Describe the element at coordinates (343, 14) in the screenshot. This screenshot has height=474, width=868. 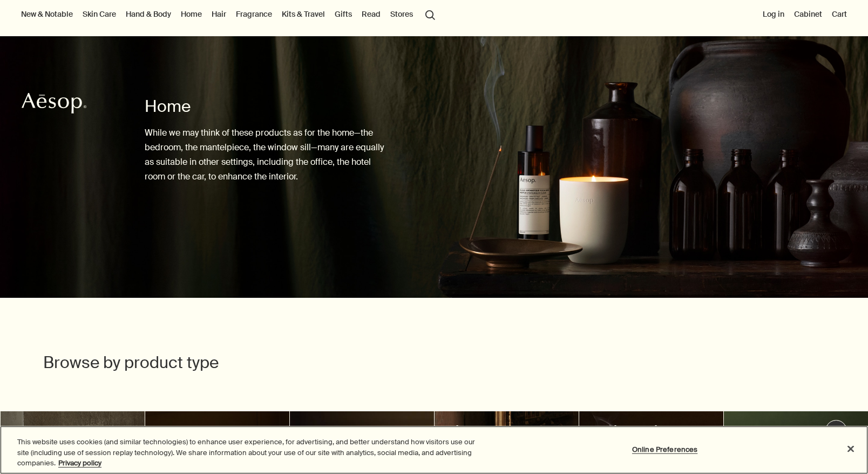
I see `a: Gifts` at that location.